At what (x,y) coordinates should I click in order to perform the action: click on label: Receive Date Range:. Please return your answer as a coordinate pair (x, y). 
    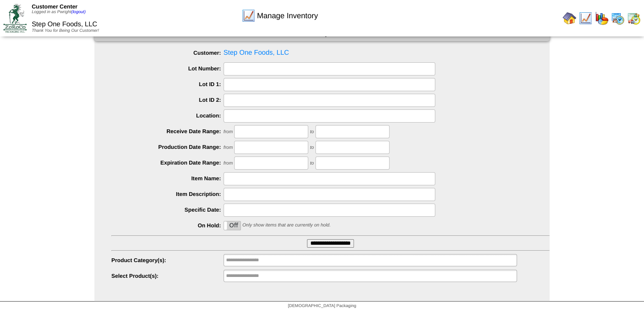
    Looking at the image, I should click on (167, 131).